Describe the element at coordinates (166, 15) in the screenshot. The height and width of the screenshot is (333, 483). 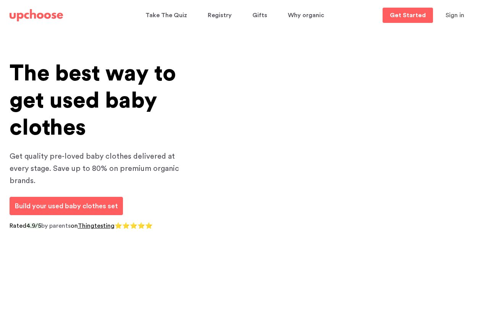
I see `p: Take The Quiz` at that location.